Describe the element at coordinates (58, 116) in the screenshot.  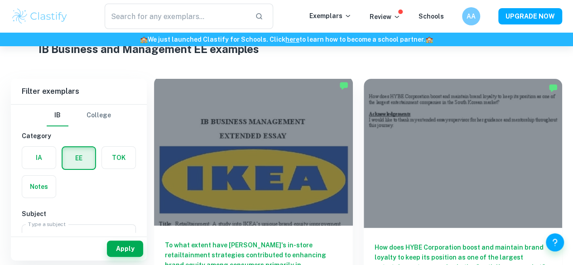
I see `button: IB` at that location.